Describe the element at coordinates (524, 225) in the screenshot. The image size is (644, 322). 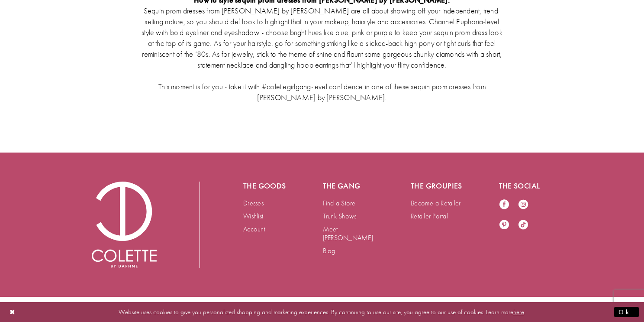
I see `a: Visit our TikTok - Opens in new tab` at that location.